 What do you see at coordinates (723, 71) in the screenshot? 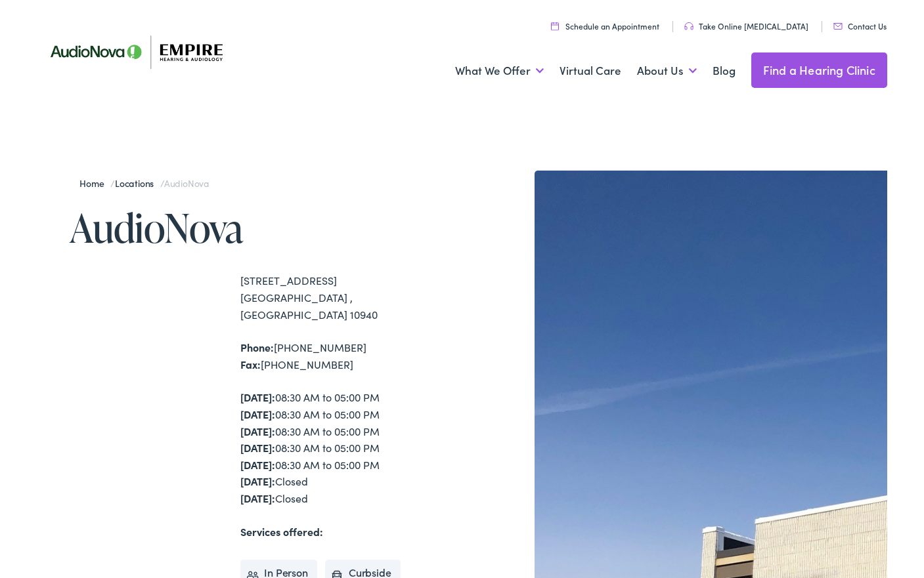
I see `a: Blog` at bounding box center [723, 71].